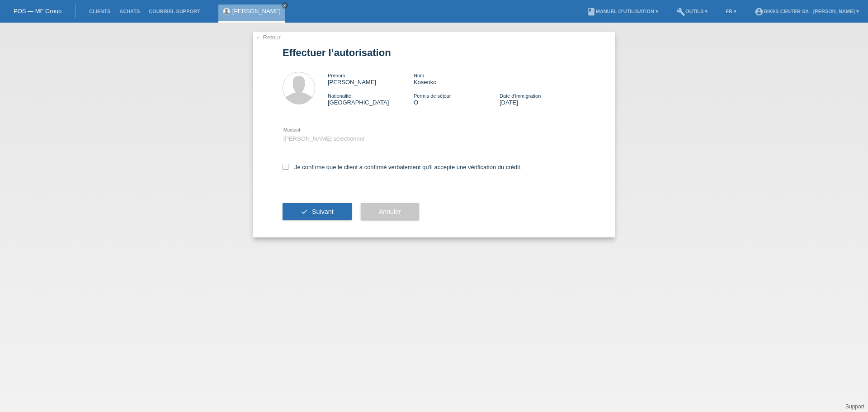 This screenshot has width=868, height=412. Describe the element at coordinates (38, 11) in the screenshot. I see `a: POS — MF Group` at that location.